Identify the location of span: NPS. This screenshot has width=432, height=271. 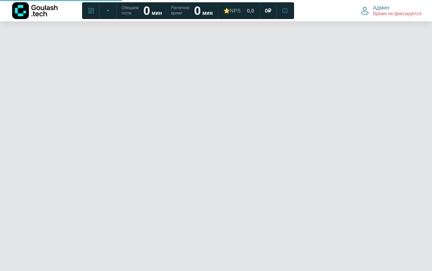
(235, 11).